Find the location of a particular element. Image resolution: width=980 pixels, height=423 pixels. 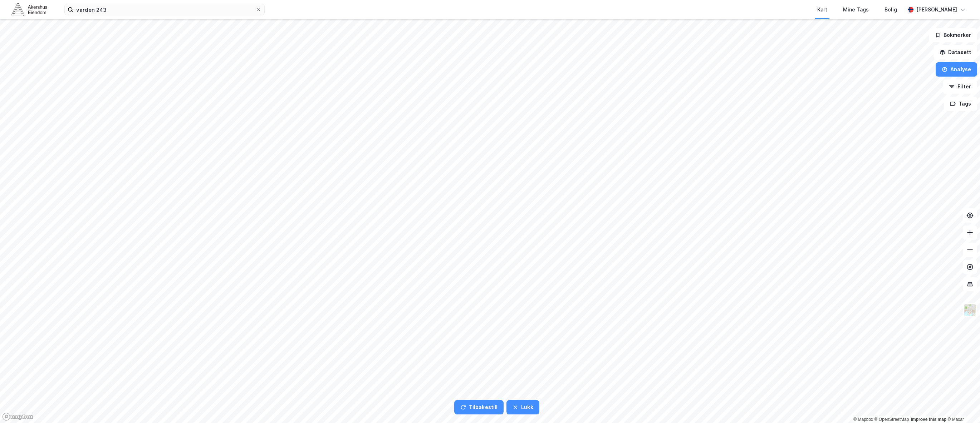

input: Søk på adresse, matrikkel, gårdeiere, leietakere eller personer is located at coordinates (165, 10).